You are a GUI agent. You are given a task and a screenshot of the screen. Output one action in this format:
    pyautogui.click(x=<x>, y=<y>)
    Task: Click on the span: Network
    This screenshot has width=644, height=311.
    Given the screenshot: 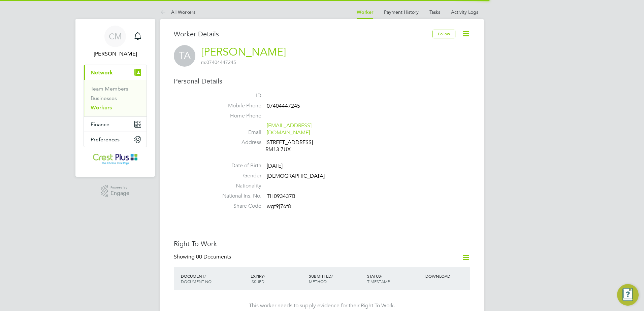 What is the action you would take?
    pyautogui.click(x=102, y=72)
    